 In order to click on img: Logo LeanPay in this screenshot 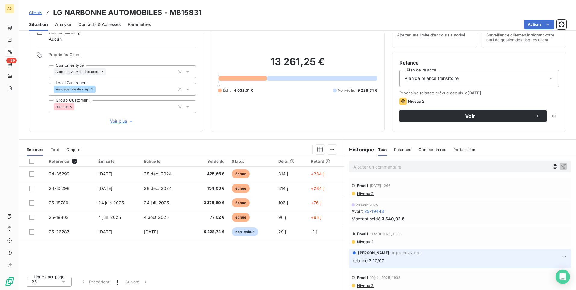, I will do `click(10, 282)`.